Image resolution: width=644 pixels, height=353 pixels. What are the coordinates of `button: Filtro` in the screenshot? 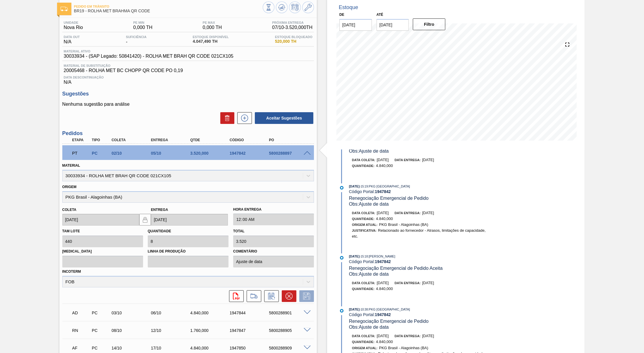 It's located at (429, 24).